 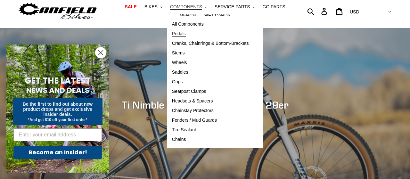 What do you see at coordinates (58, 90) in the screenshot?
I see `span: NEWS AND DEALS` at bounding box center [58, 90].